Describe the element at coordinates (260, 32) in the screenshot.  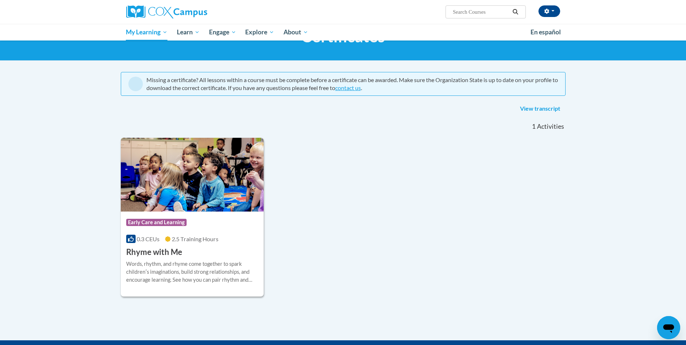
I see `a: Explore` at that location.